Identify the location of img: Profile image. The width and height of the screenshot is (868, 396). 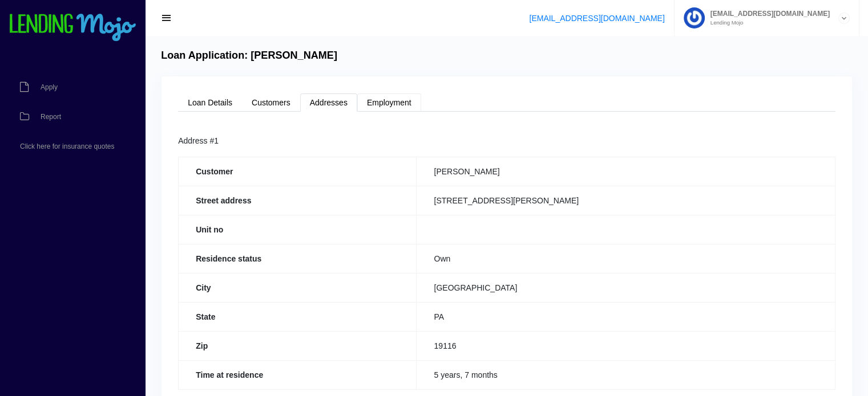
(694, 17).